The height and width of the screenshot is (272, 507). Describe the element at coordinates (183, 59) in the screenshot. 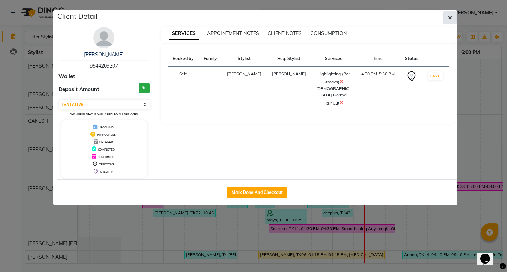

I see `th: Booked by` at that location.